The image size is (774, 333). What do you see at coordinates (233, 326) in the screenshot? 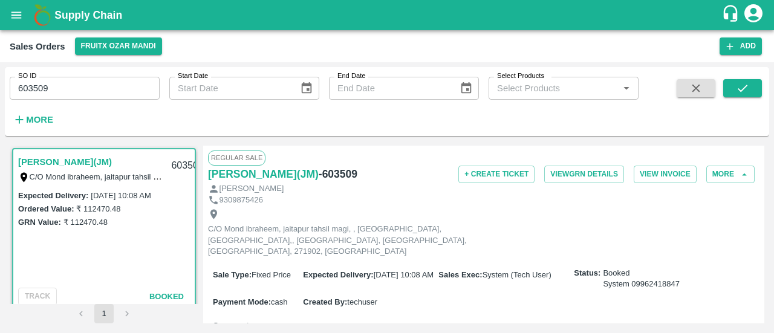
I see `label: Comment :` at bounding box center [233, 326].